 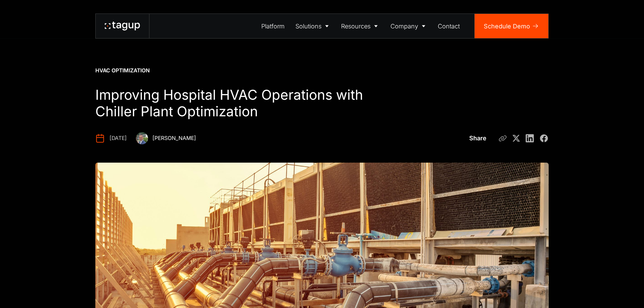 What do you see at coordinates (273, 26) in the screenshot?
I see `div: Platform` at bounding box center [273, 26].